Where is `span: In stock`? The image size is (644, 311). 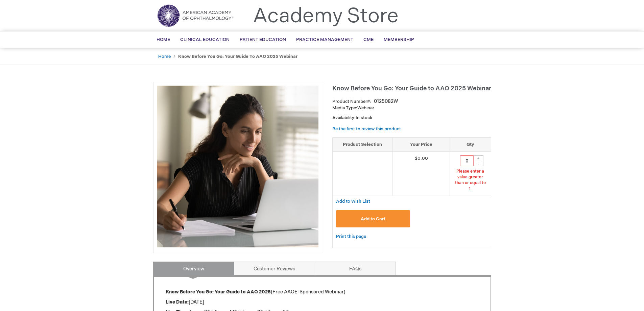 span: In stock is located at coordinates (364, 118).